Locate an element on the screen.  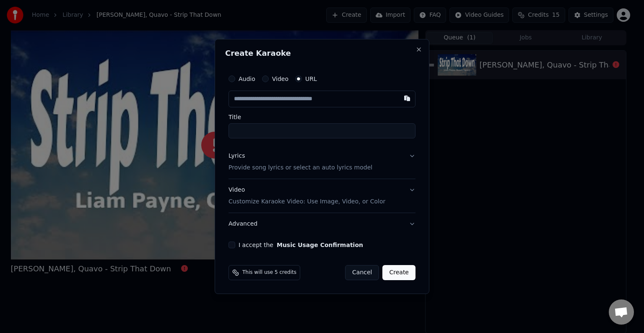
button: VideoCustomize Karaoke Video: Use Image, Video, or Color is located at coordinates (322, 196).